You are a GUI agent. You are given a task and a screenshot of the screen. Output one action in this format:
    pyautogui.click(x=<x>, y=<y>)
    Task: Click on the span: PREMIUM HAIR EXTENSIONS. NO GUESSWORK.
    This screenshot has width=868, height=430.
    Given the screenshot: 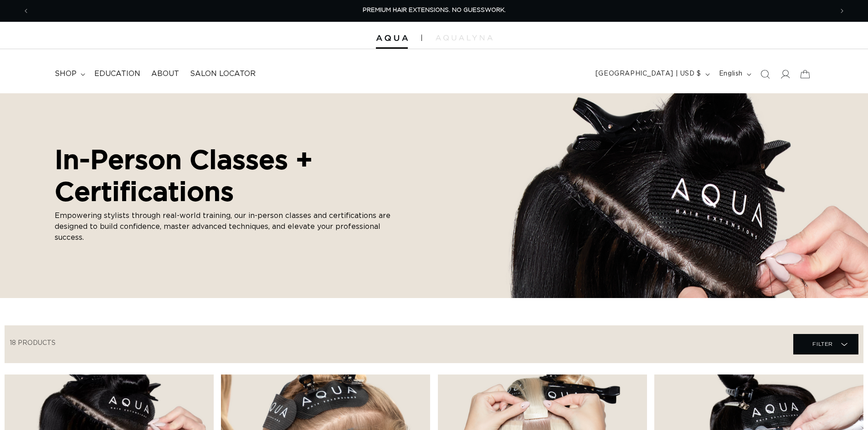 What is the action you would take?
    pyautogui.click(x=434, y=10)
    